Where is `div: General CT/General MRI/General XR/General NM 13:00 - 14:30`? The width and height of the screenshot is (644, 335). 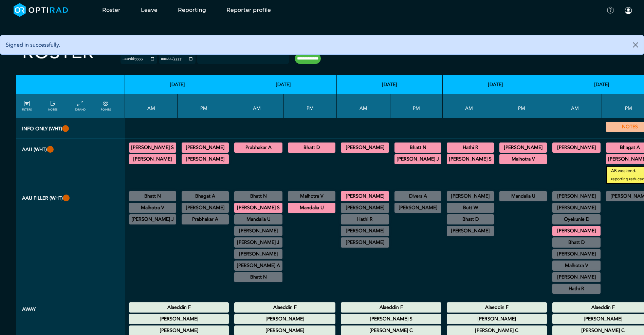
div: General CT/General MRI/General XR/General NM 13:00 - 14:30 is located at coordinates (418, 196).